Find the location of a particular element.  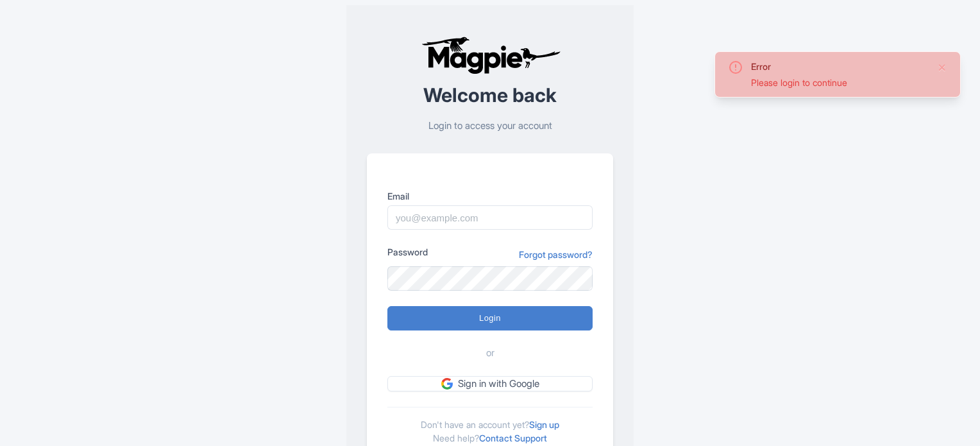

input: Login is located at coordinates (490, 318).